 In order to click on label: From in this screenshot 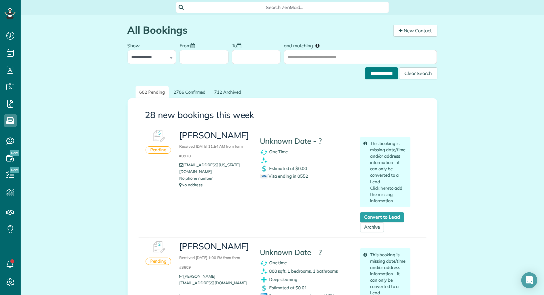, I will do `click(189, 45)`.